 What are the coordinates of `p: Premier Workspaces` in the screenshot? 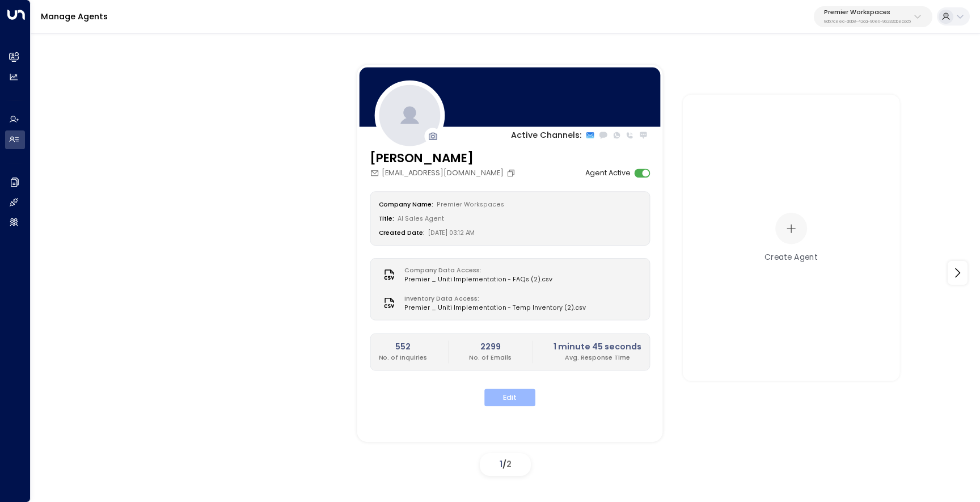 It's located at (867, 12).